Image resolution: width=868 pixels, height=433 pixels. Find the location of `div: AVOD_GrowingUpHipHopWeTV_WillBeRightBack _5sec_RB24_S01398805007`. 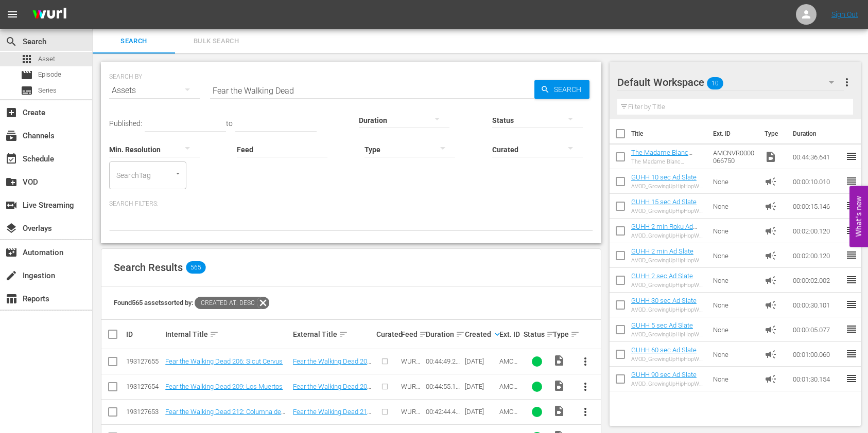

div: AVOD_GrowingUpHipHopWeTV_WillBeRightBack _5sec_RB24_S01398805007 is located at coordinates (668, 335).